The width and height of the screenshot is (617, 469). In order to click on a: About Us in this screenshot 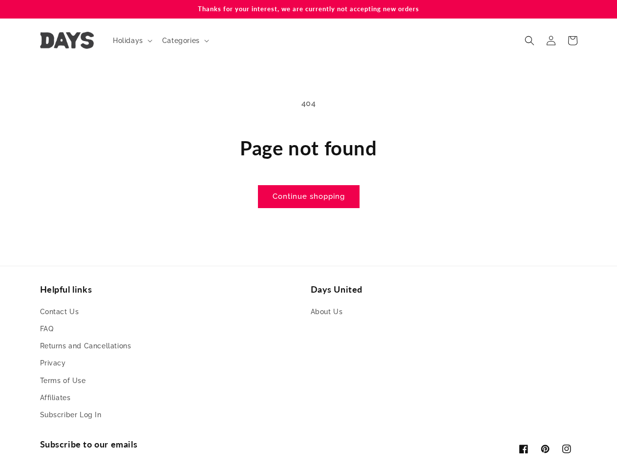, I will do `click(327, 313)`.